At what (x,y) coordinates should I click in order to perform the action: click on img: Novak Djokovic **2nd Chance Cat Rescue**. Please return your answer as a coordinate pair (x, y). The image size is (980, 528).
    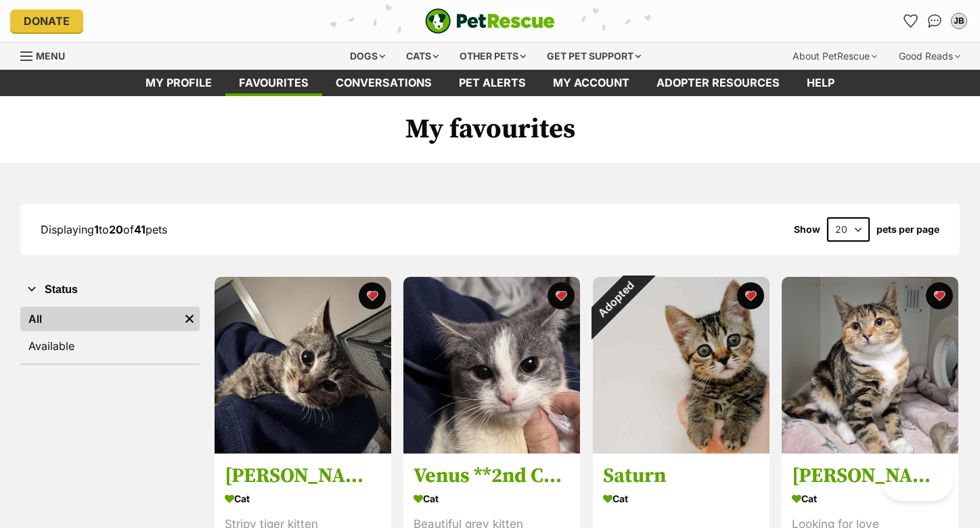
    Looking at the image, I should click on (303, 365).